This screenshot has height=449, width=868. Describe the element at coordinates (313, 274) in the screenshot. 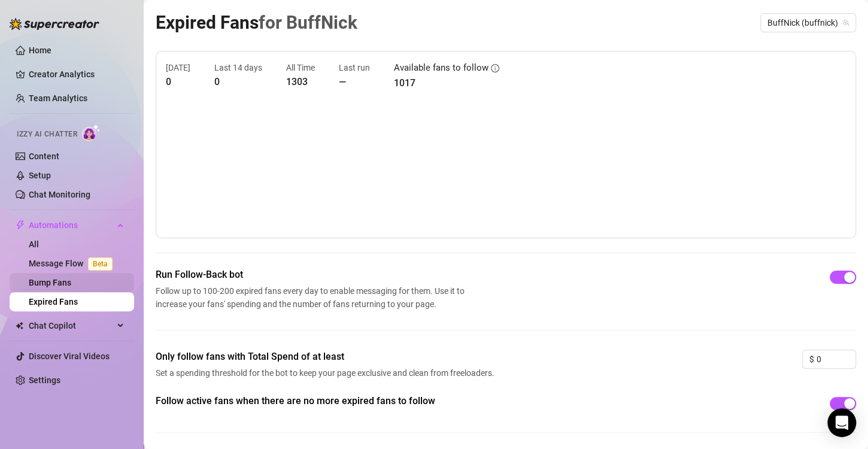

I see `span: Run Follow-Back bot` at that location.